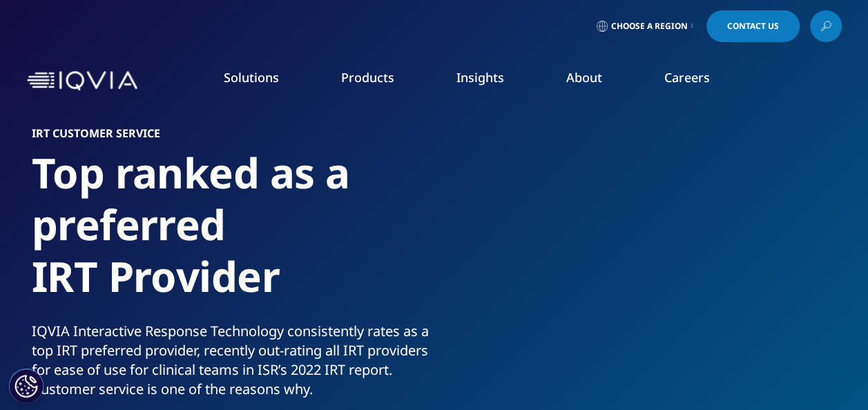  Describe the element at coordinates (753, 26) in the screenshot. I see `span: Contact Us` at that location.